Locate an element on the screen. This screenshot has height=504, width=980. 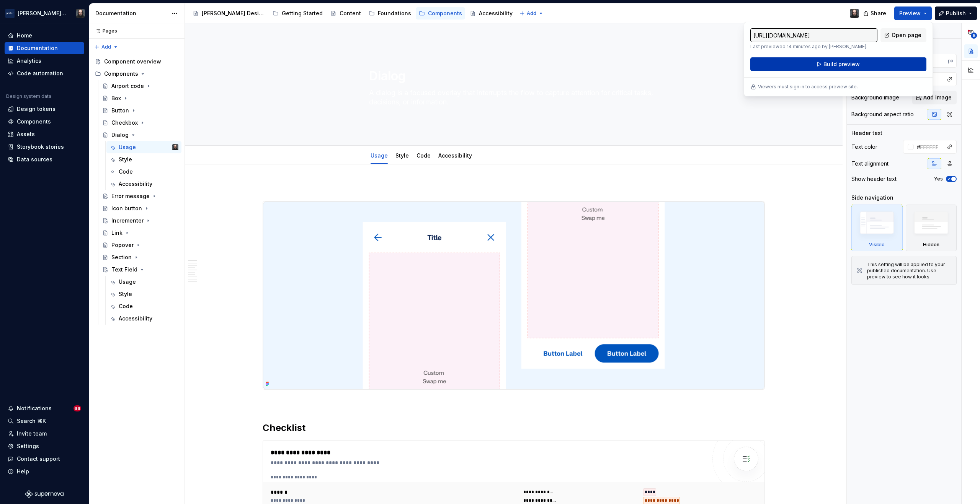
img: e0398b2c-6e5e-4e80-b691-22940aae6a63.png is located at coordinates (514, 296).